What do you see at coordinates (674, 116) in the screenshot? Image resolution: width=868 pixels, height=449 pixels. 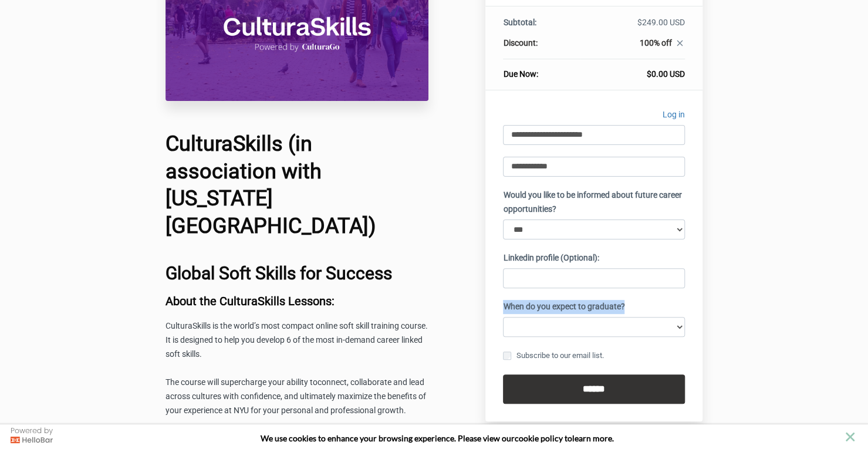 I see `a: Log in` at bounding box center [674, 116].